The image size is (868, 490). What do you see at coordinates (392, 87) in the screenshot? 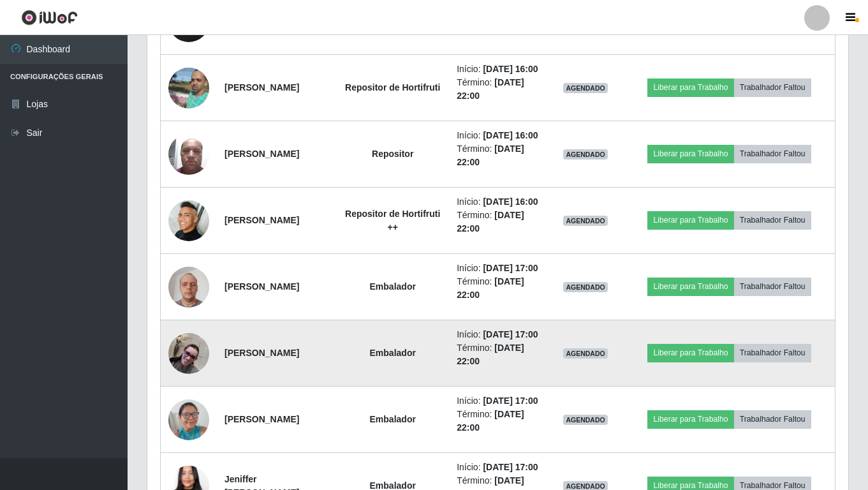
I see `strong: Repositor de Hortifruti` at bounding box center [392, 87].